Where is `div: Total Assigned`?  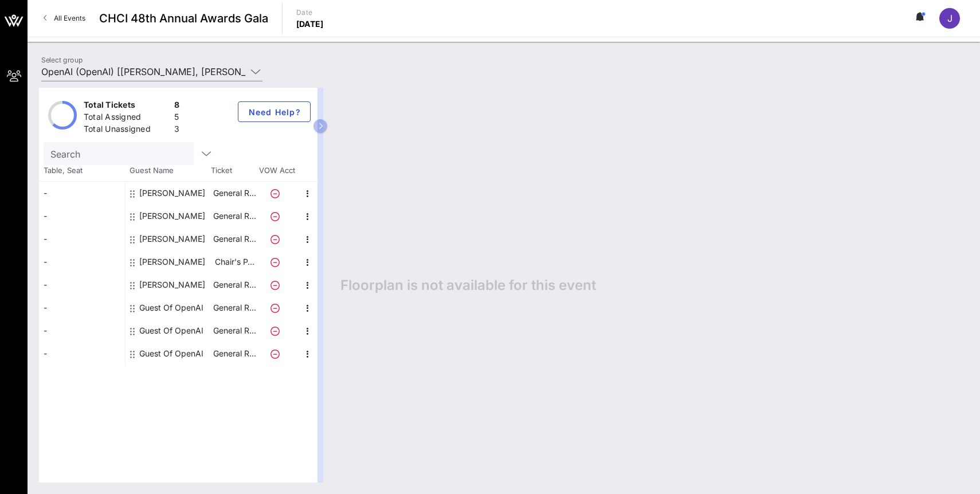
div: Total Assigned is located at coordinates (127, 118).